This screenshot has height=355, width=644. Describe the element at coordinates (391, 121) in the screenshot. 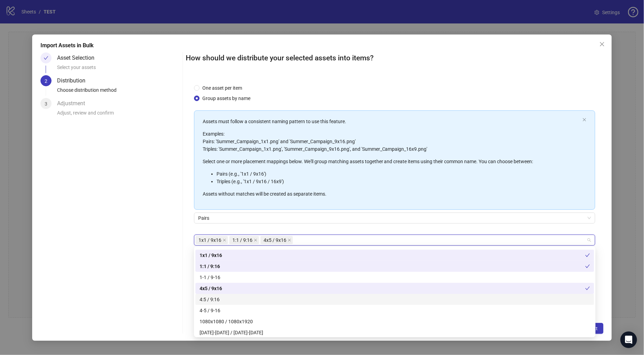

I see `p: Assets must follow a consistent naming pattern to use this feature.` at that location.